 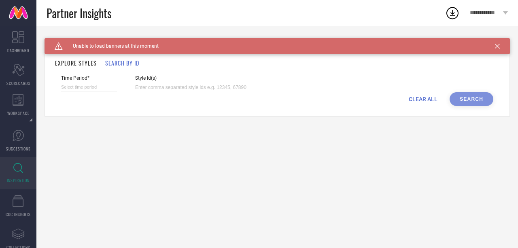 What do you see at coordinates (110, 46) in the screenshot?
I see `span: Unable to load banners at this moment` at bounding box center [110, 46].